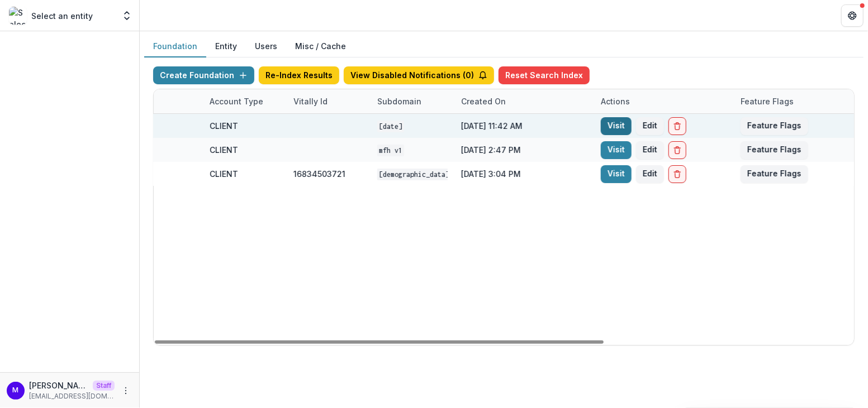  What do you see at coordinates (544, 75) in the screenshot?
I see `button: Reset Search Index` at bounding box center [544, 75].